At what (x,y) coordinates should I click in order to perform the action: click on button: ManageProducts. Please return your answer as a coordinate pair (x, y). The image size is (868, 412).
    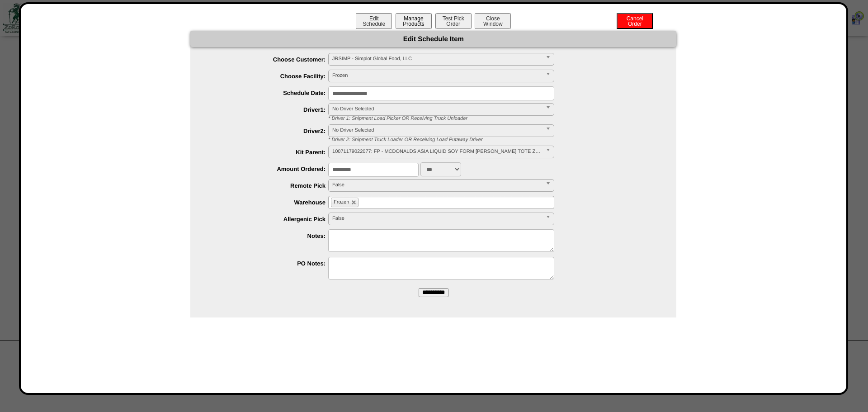
    Looking at the image, I should click on (414, 21).